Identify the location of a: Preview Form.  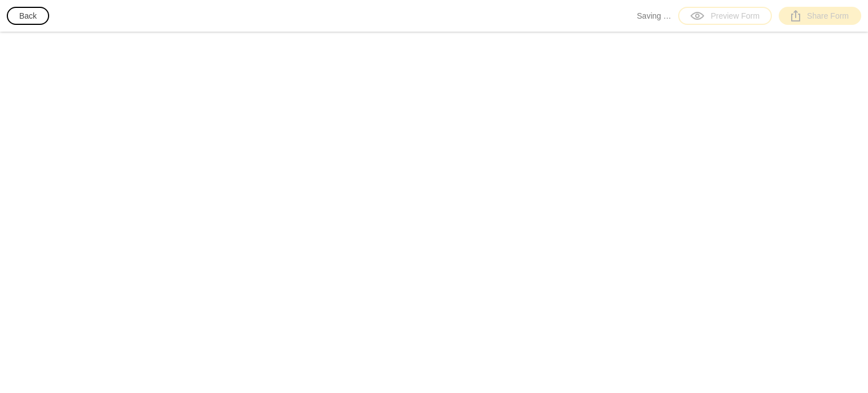
(725, 16).